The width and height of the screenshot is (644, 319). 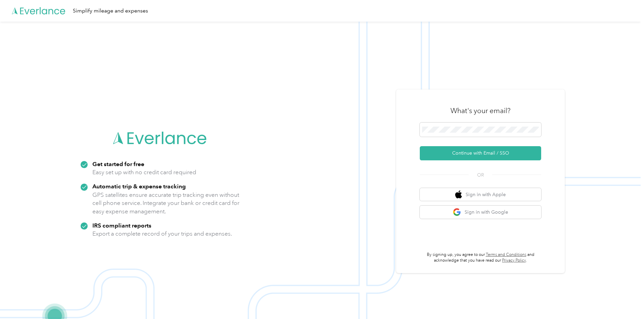 I want to click on p: Export a complete record of your trips and expenses., so click(x=162, y=234).